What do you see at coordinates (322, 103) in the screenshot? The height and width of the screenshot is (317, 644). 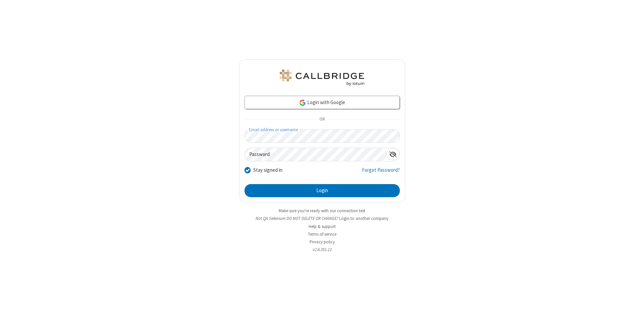 I see `a: Login with Google` at bounding box center [322, 103].